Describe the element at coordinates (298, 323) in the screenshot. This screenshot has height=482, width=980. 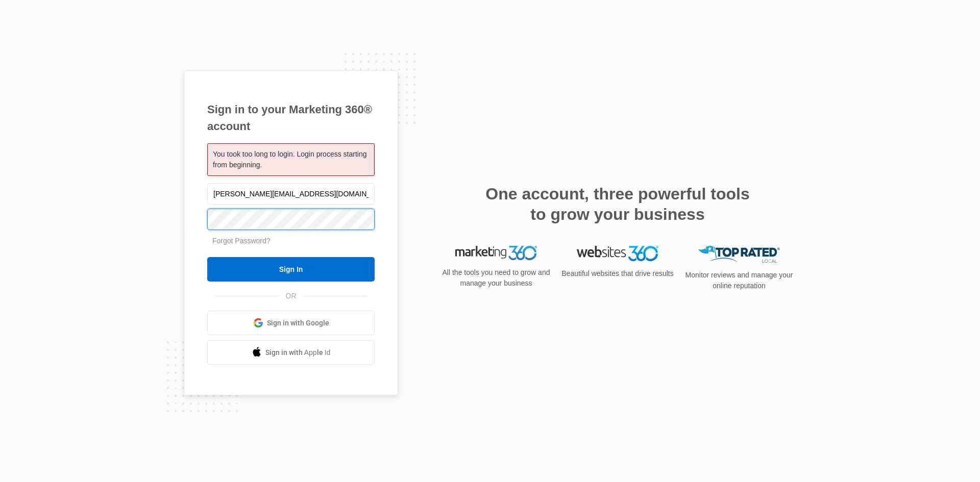
I see `span: Sign in with Google` at that location.